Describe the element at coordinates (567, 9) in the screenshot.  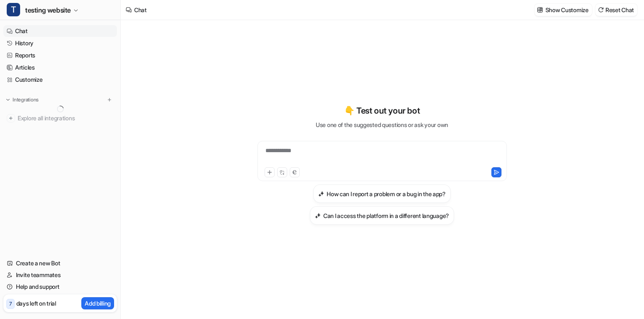
I see `p: Show Customize` at that location.